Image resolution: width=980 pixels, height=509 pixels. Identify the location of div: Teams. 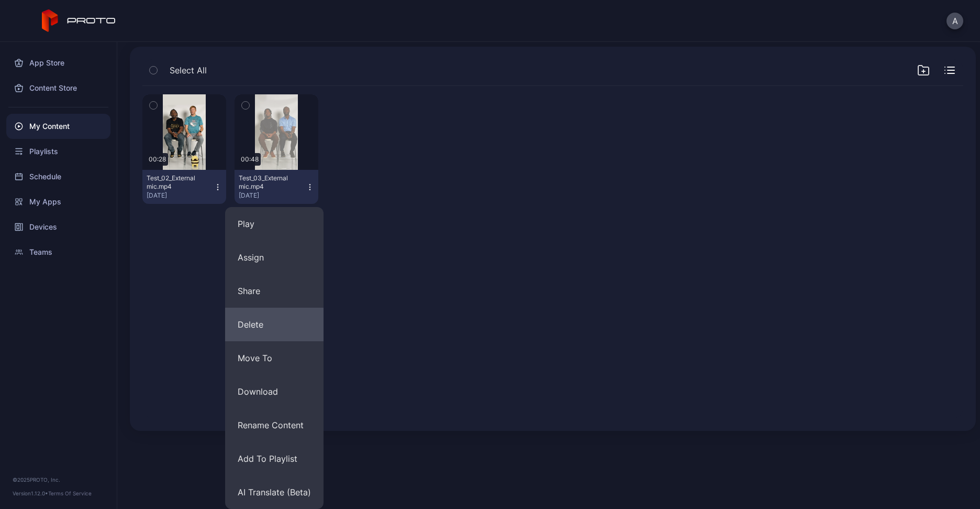
(58, 252).